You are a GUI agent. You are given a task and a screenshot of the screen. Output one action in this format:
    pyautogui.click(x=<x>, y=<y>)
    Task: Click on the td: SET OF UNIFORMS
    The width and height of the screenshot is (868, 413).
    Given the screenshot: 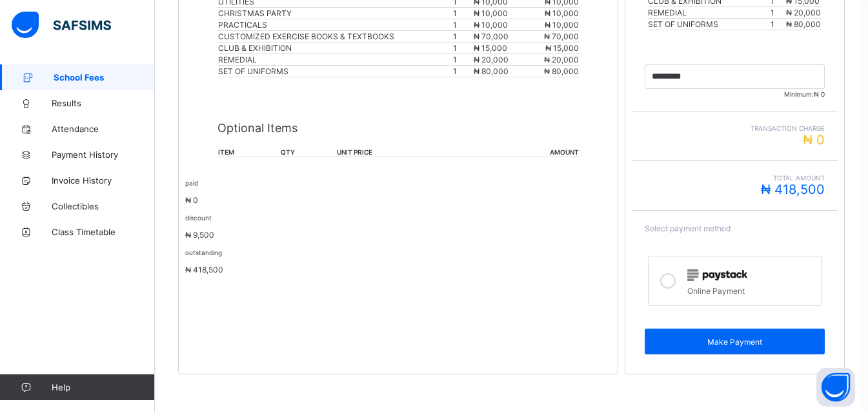 What is the action you would take?
    pyautogui.click(x=708, y=24)
    